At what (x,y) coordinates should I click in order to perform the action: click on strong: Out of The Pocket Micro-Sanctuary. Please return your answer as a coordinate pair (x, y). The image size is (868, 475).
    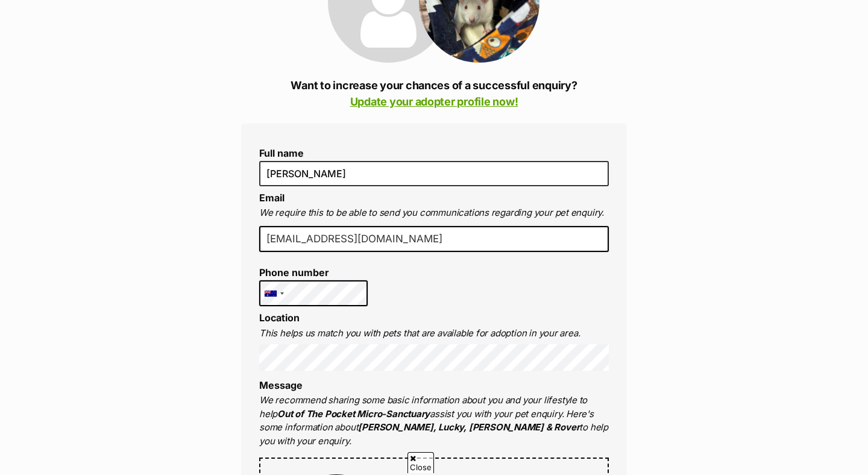
    Looking at the image, I should click on (353, 414).